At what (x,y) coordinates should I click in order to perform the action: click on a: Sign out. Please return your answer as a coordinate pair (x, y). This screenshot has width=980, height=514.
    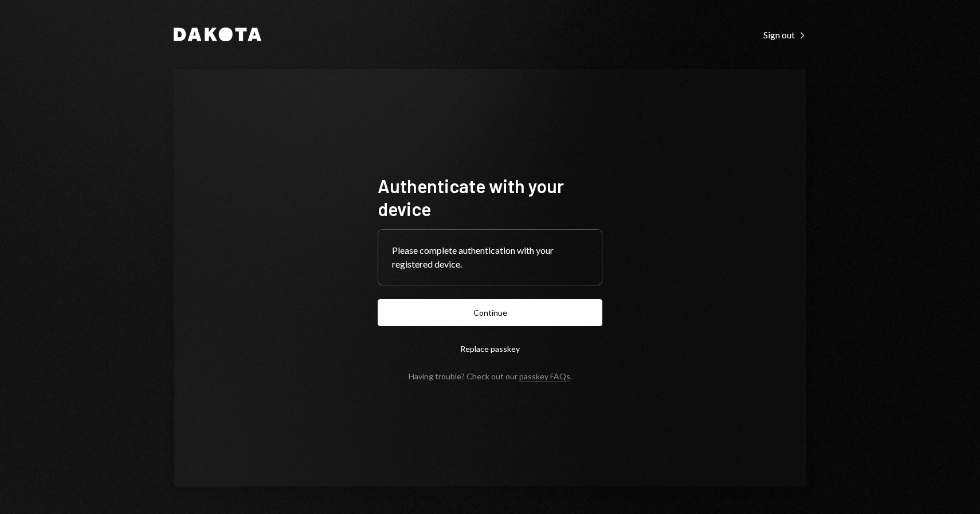
    Looking at the image, I should click on (785, 34).